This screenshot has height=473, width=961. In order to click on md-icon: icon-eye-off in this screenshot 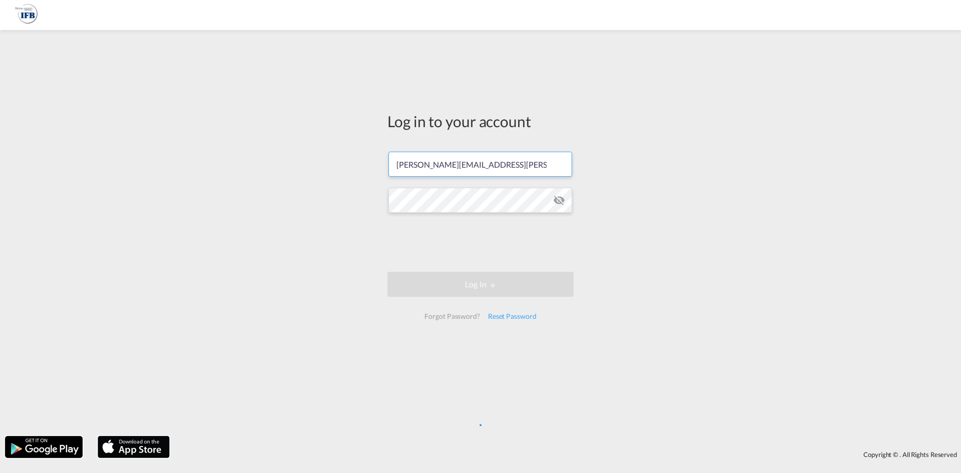, I will do `click(559, 200)`.